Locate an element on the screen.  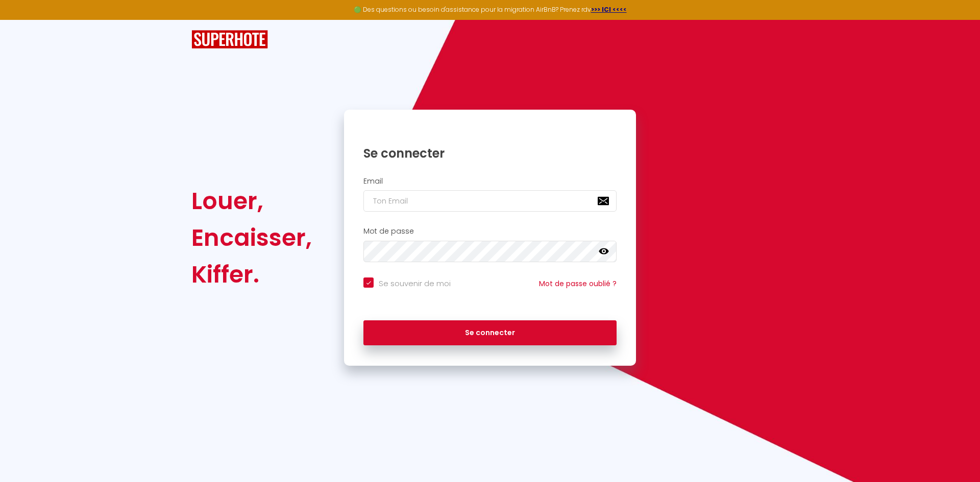
a: Mot de passe oublié ? is located at coordinates (578, 284).